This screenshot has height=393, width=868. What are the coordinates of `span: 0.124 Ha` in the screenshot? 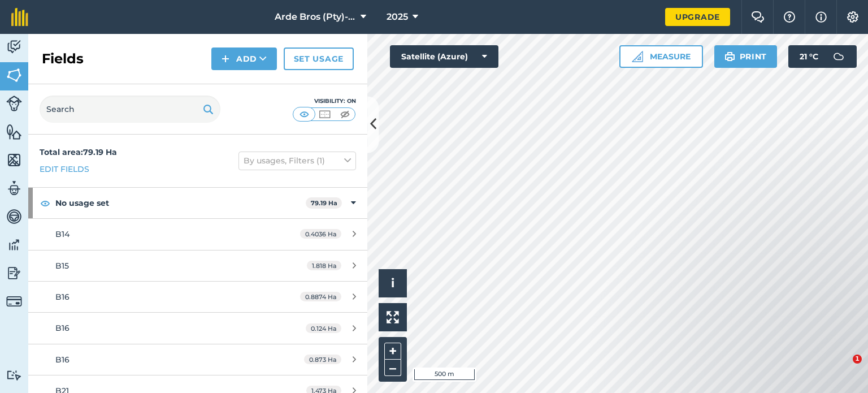 It's located at (324, 328).